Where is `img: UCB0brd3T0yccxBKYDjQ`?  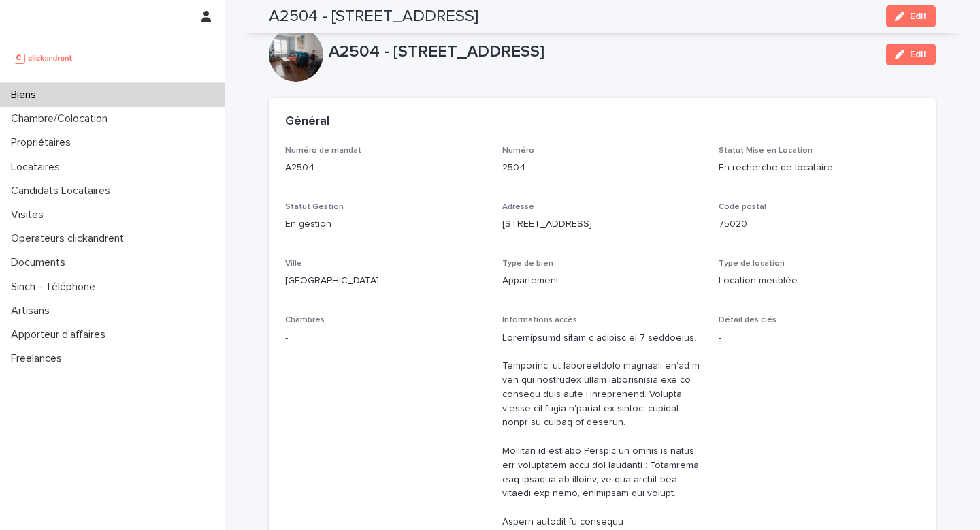
img: UCB0brd3T0yccxBKYDjQ is located at coordinates (44, 58).